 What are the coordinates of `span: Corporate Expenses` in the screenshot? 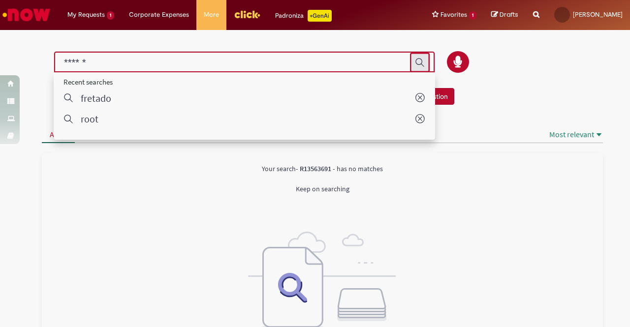 It's located at (159, 15).